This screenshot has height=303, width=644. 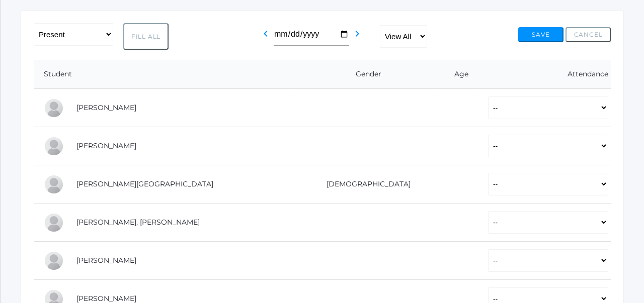 What do you see at coordinates (163, 75) in the screenshot?
I see `th: Student` at bounding box center [163, 75].